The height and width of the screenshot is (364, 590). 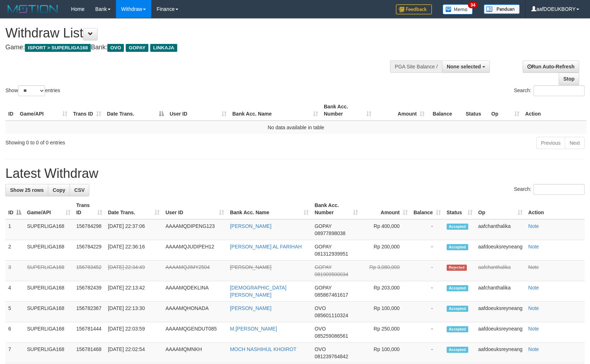 I want to click on td: 4, so click(x=15, y=291).